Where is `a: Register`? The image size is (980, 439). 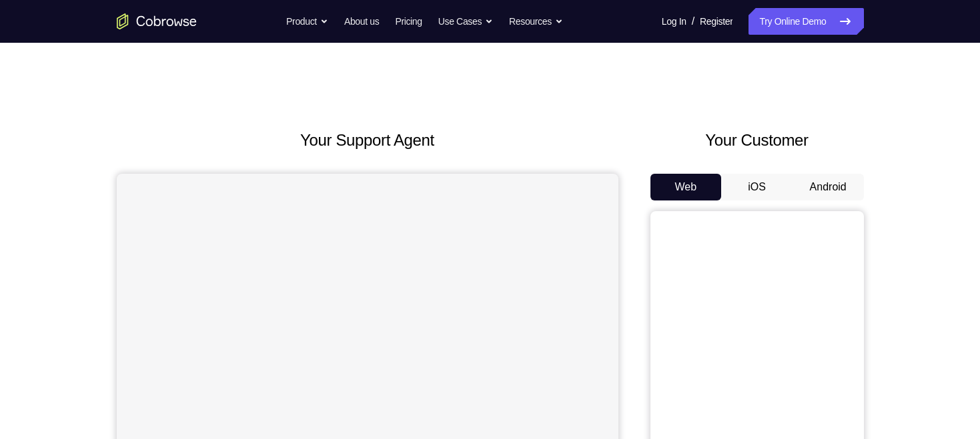 a: Register is located at coordinates (716, 22).